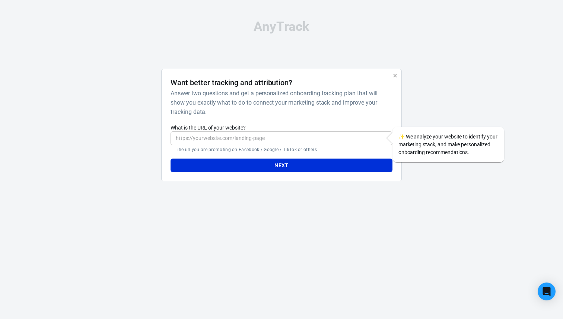  I want to click on p: The url you are promoting on Facebook / Google / TikTok or others, so click(281, 150).